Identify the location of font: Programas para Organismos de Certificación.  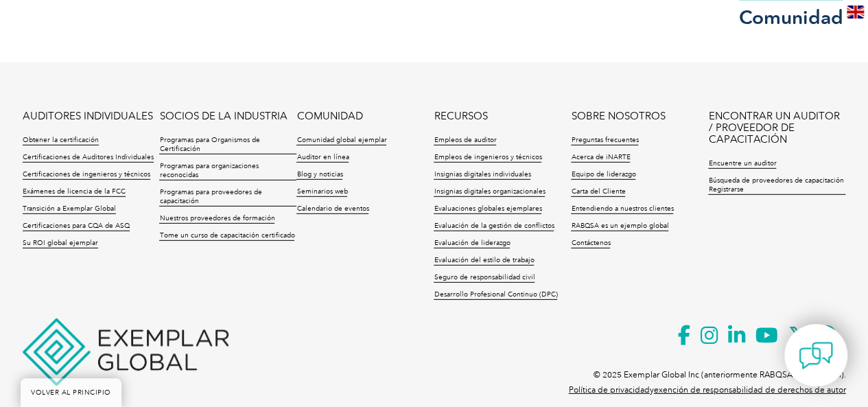
(209, 144).